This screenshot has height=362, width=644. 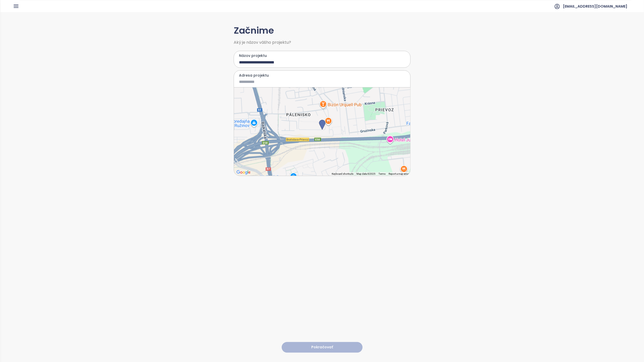 I want to click on h1: Začnime, so click(x=322, y=31).